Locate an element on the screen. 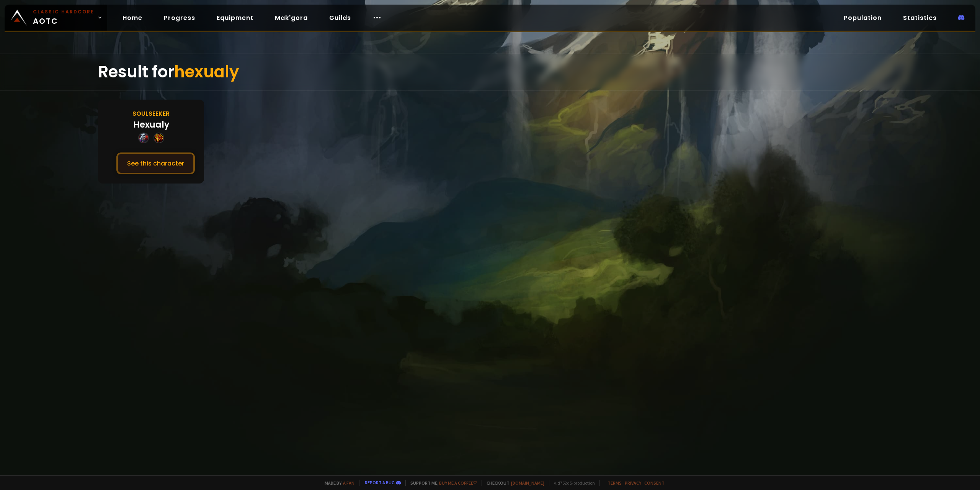  a: Home is located at coordinates (132, 18).